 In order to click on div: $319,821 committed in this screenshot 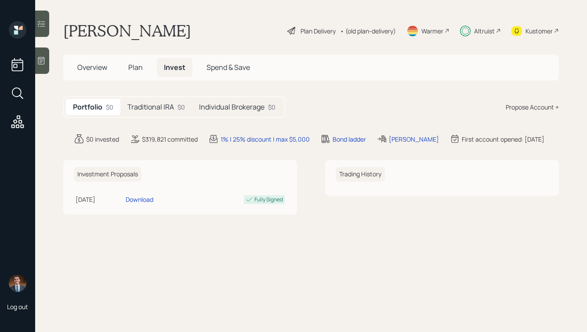, I will do `click(170, 139)`.